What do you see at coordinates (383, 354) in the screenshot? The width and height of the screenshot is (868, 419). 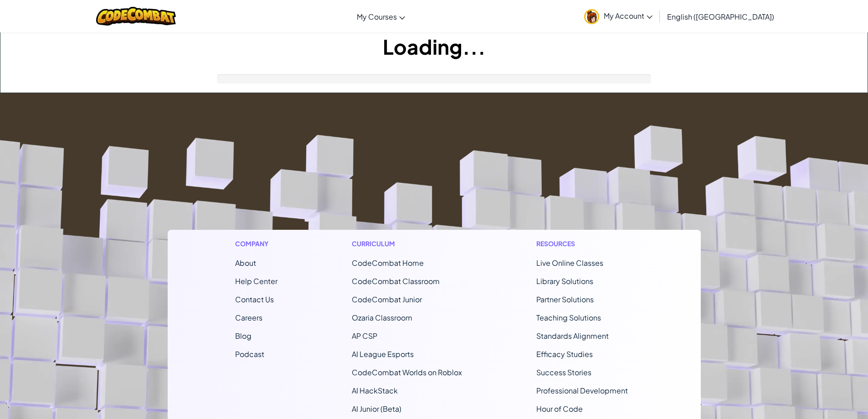 I see `a: AI League Esports` at bounding box center [383, 354].